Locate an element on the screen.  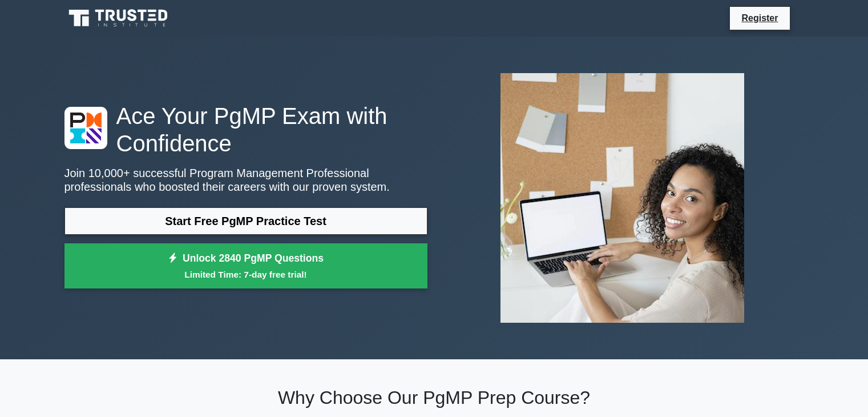
small: Limited Time: 7-day free trial! is located at coordinates (246, 274).